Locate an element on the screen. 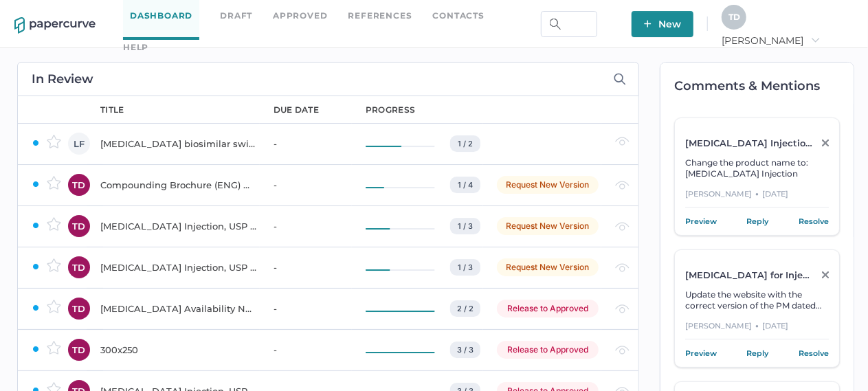 The image size is (868, 391). span: New is located at coordinates (663, 24).